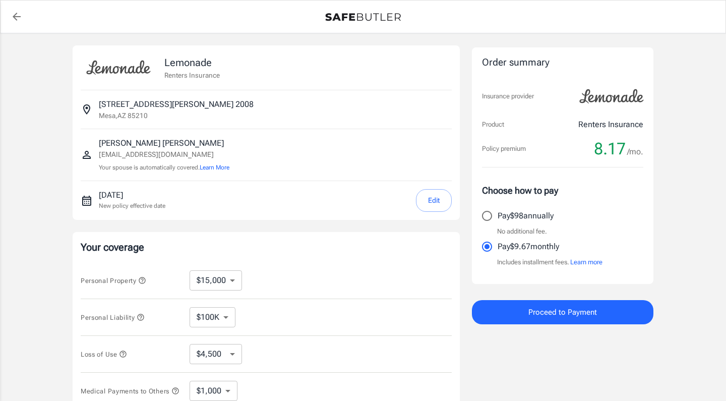 The width and height of the screenshot is (726, 401). Describe the element at coordinates (123, 116) in the screenshot. I see `p: Mesa , AZ 85210` at that location.